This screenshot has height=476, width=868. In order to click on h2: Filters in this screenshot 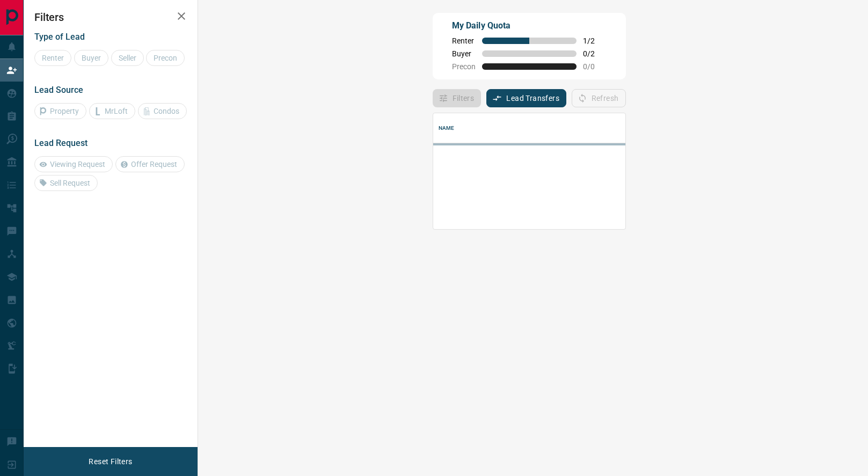, I will do `click(110, 17)`.